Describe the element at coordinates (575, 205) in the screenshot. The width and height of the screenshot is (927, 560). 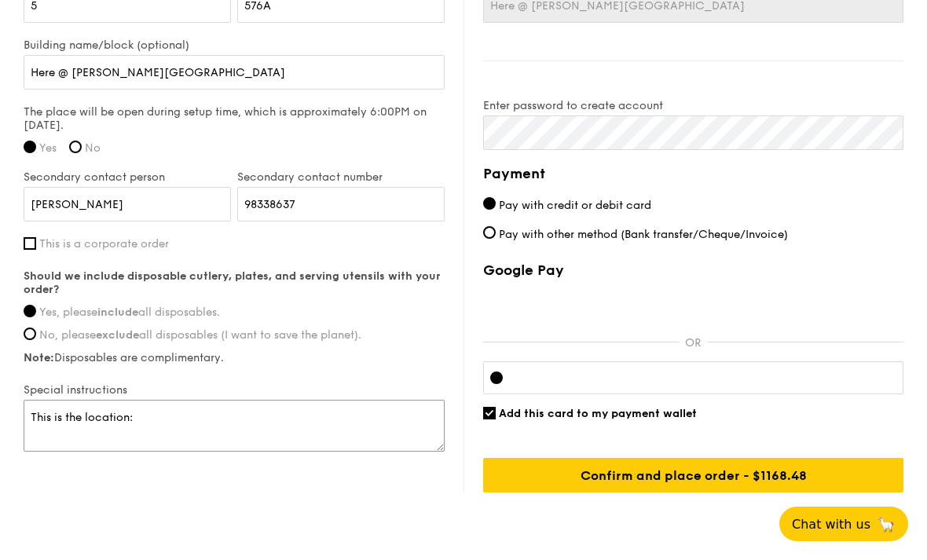
I see `span: Pay with credit or debit card` at that location.